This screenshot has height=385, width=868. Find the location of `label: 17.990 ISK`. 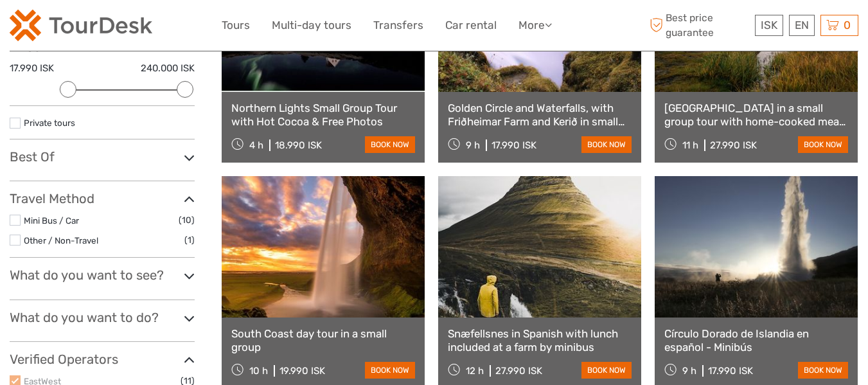

label: 17.990 ISK is located at coordinates (31, 68).